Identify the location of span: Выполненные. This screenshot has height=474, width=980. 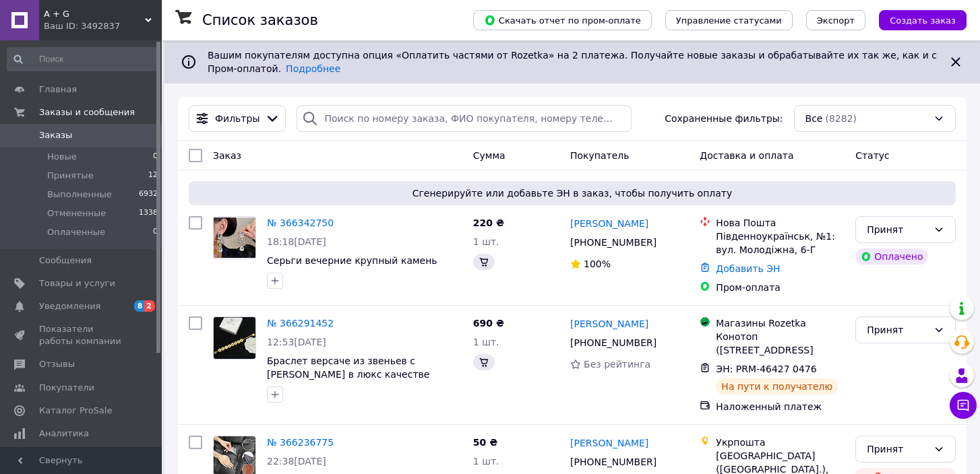
(79, 195).